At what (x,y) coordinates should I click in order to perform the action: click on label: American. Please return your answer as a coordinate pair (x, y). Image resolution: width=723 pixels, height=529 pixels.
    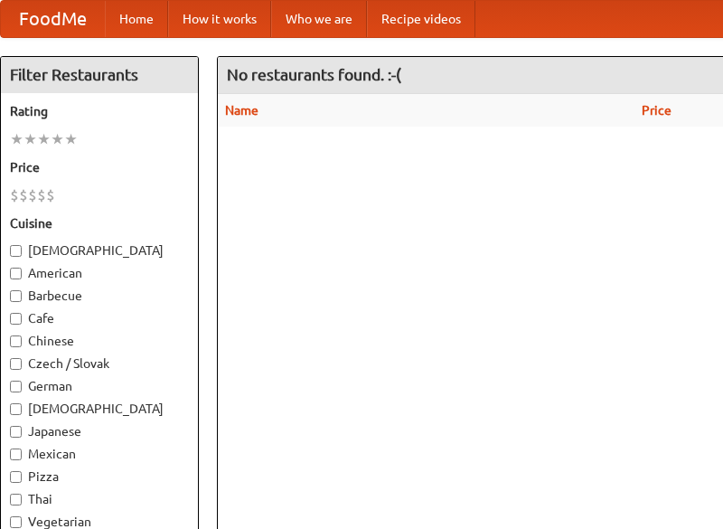
    Looking at the image, I should click on (99, 273).